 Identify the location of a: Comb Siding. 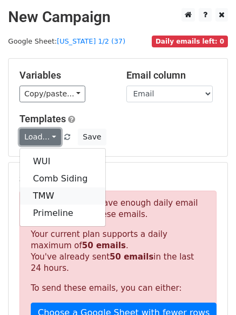
(63, 179).